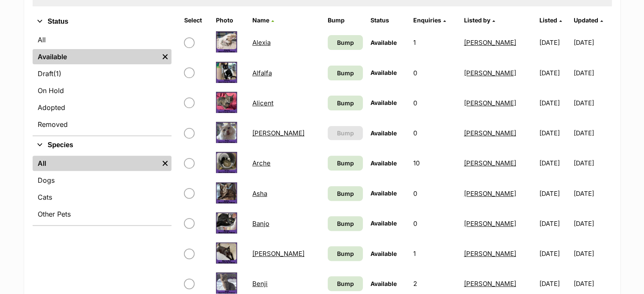 This screenshot has width=644, height=294. What do you see at coordinates (227, 72) in the screenshot?
I see `img: Alfalfa` at bounding box center [227, 72].